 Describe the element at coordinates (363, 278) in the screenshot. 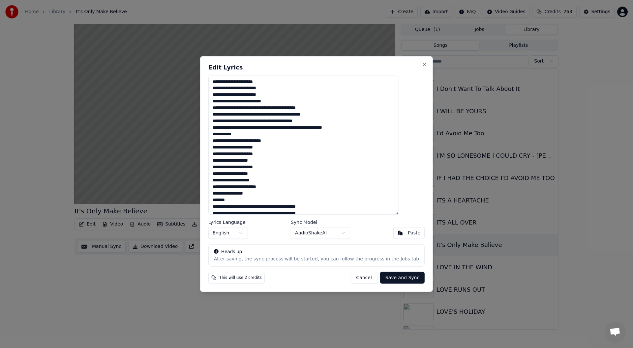

I see `button: Cancel` at that location.